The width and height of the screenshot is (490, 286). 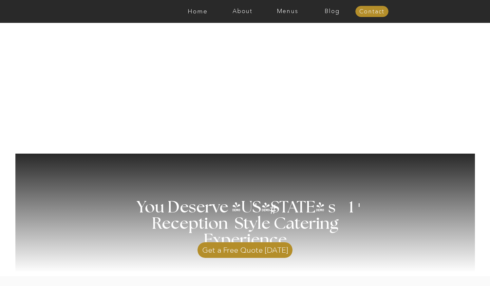 I want to click on nav: Blog, so click(x=332, y=11).